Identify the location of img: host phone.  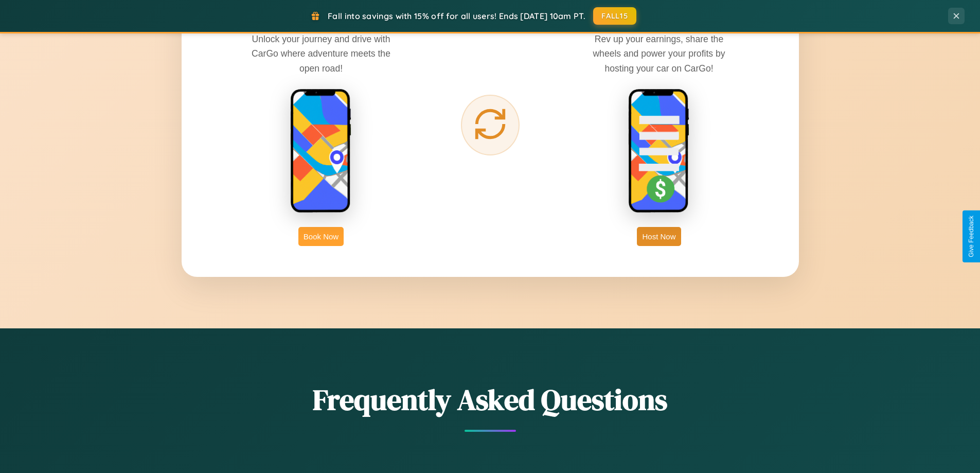
(659, 151).